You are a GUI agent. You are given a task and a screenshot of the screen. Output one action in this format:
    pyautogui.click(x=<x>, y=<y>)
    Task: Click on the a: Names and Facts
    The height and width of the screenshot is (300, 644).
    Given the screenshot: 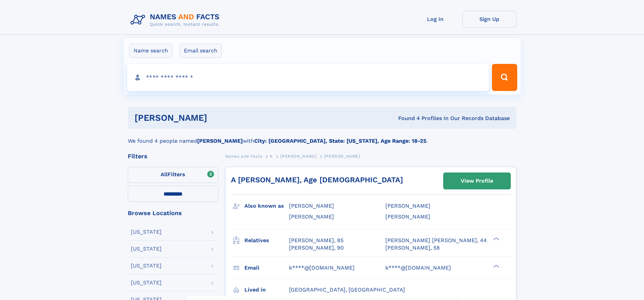 What is the action you would take?
    pyautogui.click(x=244, y=156)
    